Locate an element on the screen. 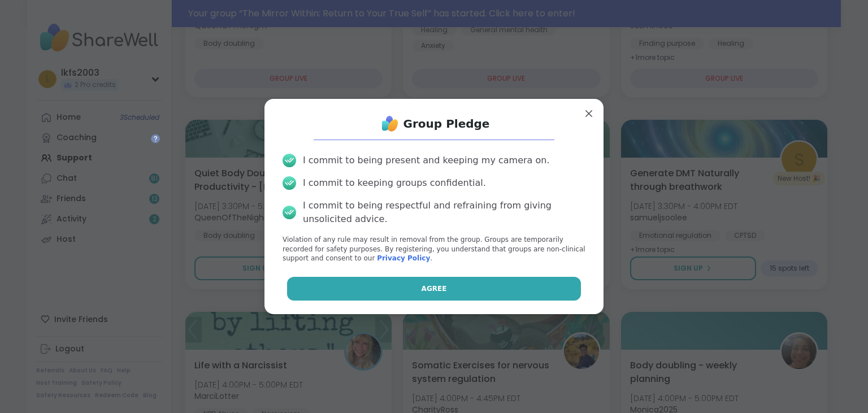  span: Agree is located at coordinates (434, 289).